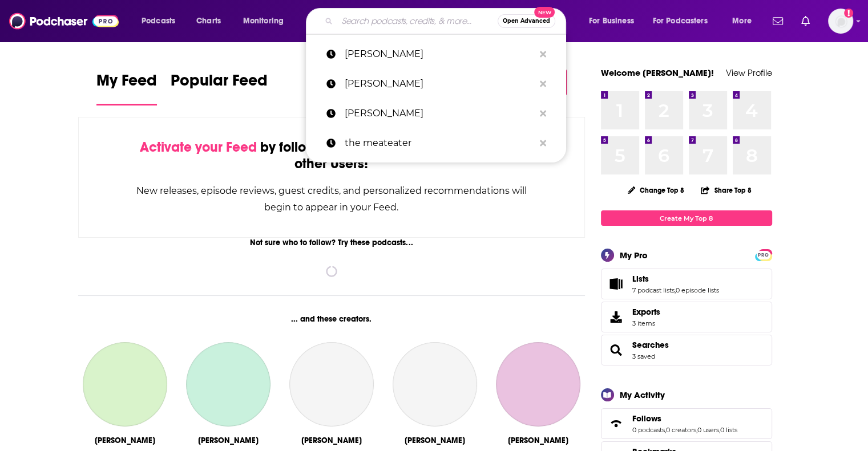 The height and width of the screenshot is (451, 868). Describe the element at coordinates (544, 12) in the screenshot. I see `span: New` at that location.